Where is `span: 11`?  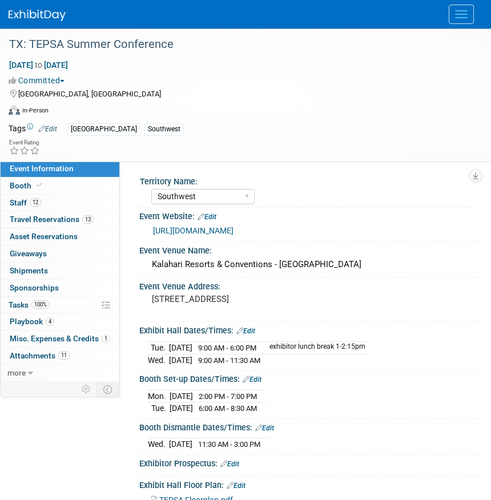 span: 11 is located at coordinates (64, 355).